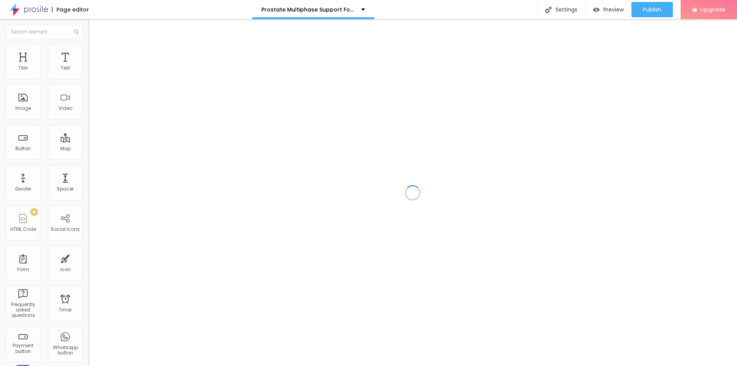 The height and width of the screenshot is (366, 737). What do you see at coordinates (44, 32) in the screenshot?
I see `input: Search element` at bounding box center [44, 32].